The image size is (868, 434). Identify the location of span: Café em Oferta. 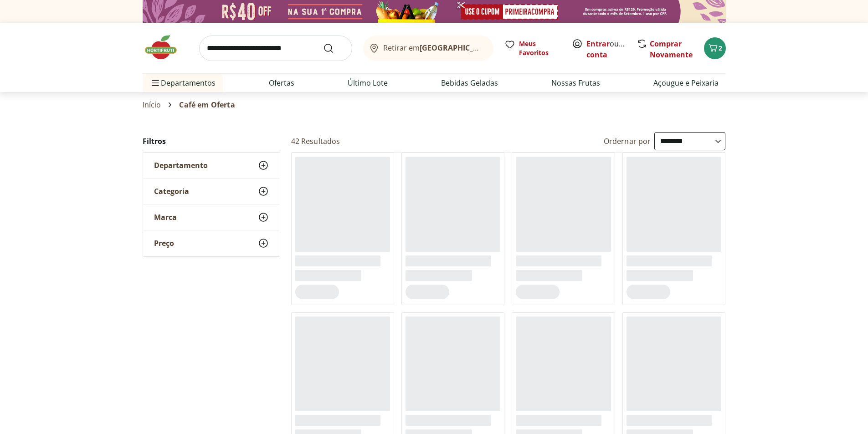
(207, 105).